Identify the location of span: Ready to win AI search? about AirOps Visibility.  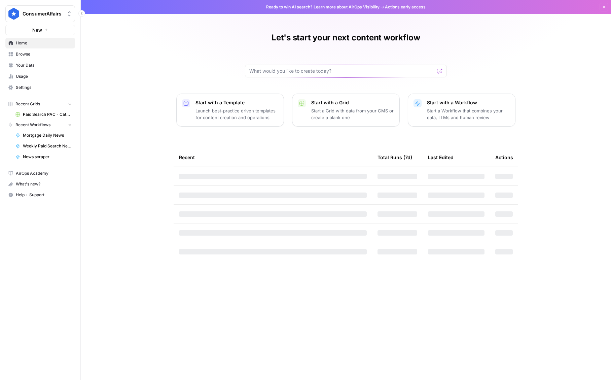
(323, 7).